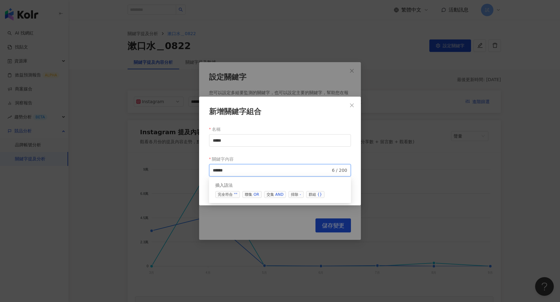  Describe the element at coordinates (217, 129) in the screenshot. I see `label: 名稱` at that location.